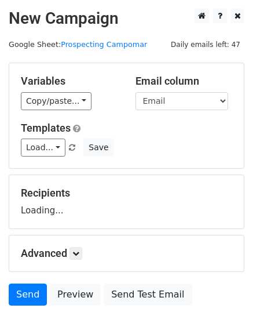  Describe the element at coordinates (43, 147) in the screenshot. I see `a: Load...` at that location.